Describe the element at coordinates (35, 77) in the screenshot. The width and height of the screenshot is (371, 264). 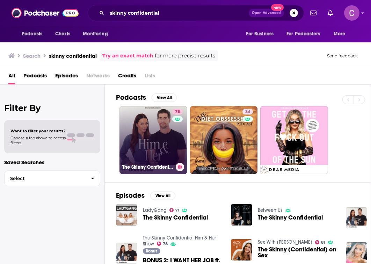
I see `a: Podcasts` at that location.